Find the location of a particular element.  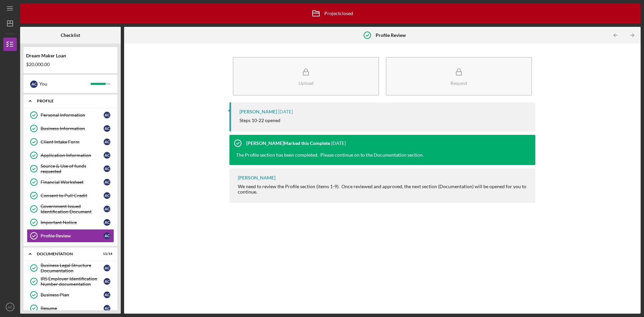

b: Profile Review is located at coordinates (390, 35).